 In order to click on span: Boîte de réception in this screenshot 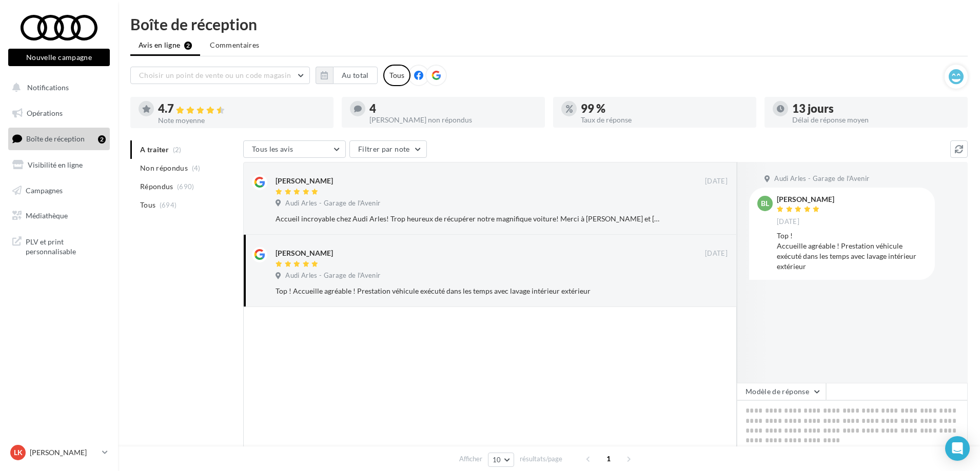, I will do `click(56, 138)`.